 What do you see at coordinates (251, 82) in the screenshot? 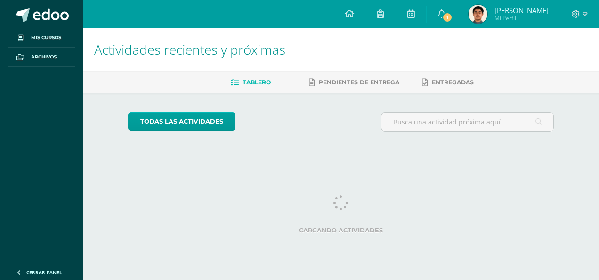
I see `a: Tablero` at bounding box center [251, 82].